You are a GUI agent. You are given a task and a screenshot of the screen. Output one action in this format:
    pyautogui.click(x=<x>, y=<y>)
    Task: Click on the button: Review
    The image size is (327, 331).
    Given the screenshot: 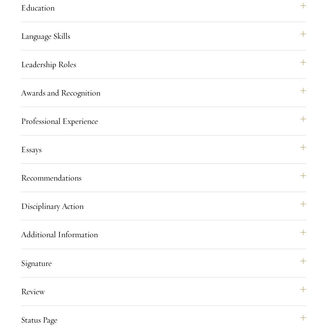 What is the action you would take?
    pyautogui.click(x=164, y=292)
    